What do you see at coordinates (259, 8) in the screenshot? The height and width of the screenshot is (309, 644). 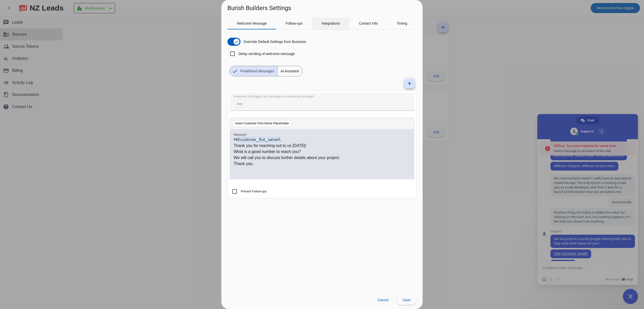 I see `h1: Burish Builders Settings` at bounding box center [259, 8].